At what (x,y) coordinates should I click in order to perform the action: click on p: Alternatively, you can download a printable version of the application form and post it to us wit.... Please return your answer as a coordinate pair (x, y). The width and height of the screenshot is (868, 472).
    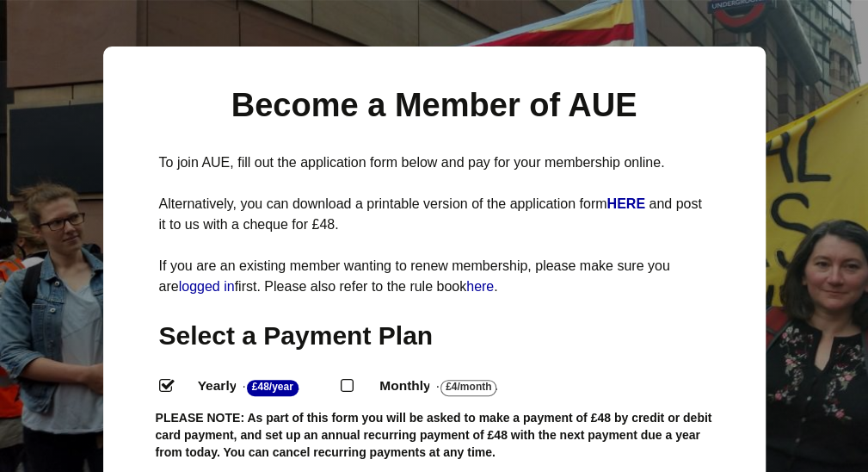
    Looking at the image, I should click on (434, 214).